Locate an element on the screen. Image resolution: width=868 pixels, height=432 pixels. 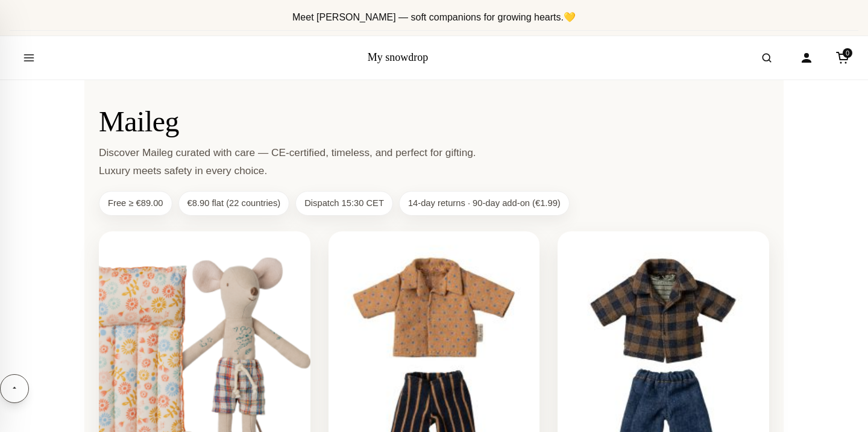
button: Open menu is located at coordinates (29, 58).